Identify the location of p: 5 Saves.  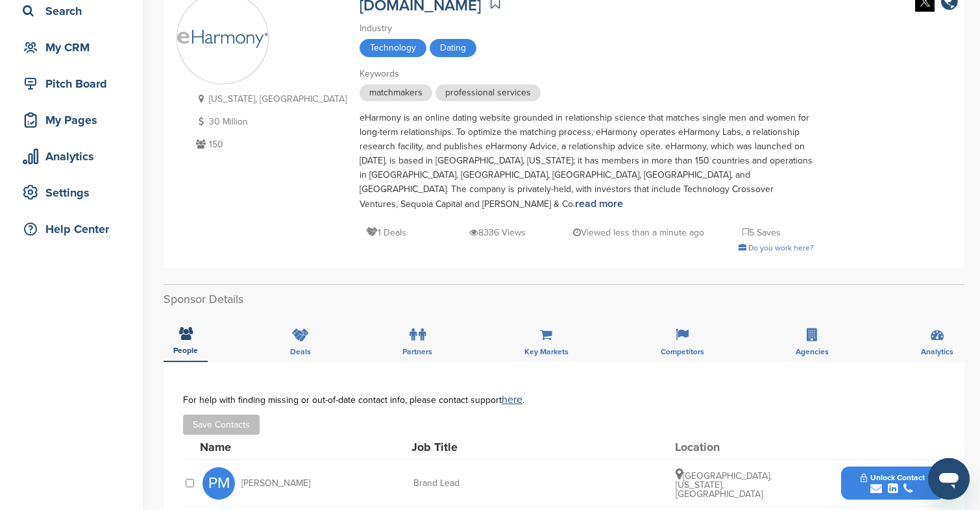
(761, 232).